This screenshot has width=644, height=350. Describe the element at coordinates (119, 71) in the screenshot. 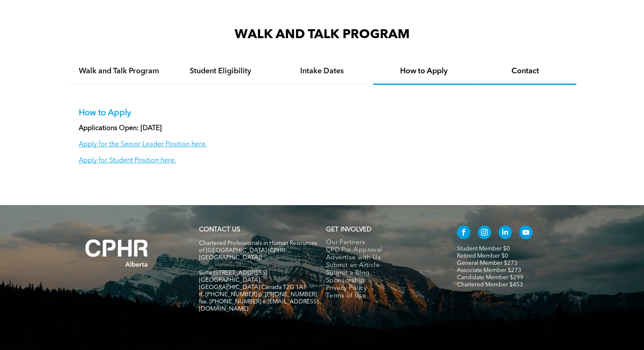

I see `h4: Walk and Talk Program` at that location.